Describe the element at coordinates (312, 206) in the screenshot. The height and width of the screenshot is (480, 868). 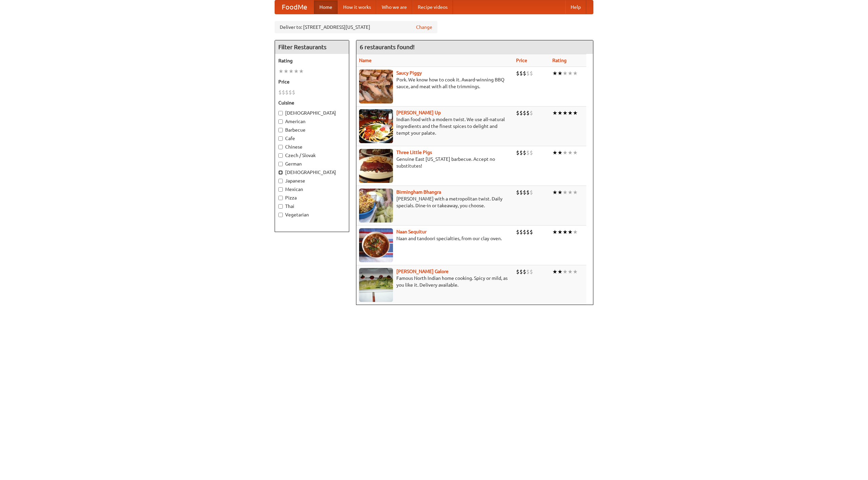
I see `label: Thai` at that location.